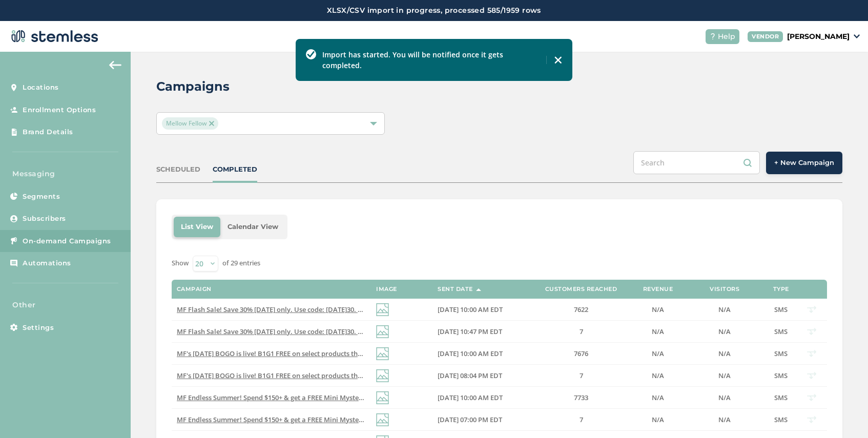 This screenshot has height=438, width=868. I want to click on span: Segments, so click(41, 197).